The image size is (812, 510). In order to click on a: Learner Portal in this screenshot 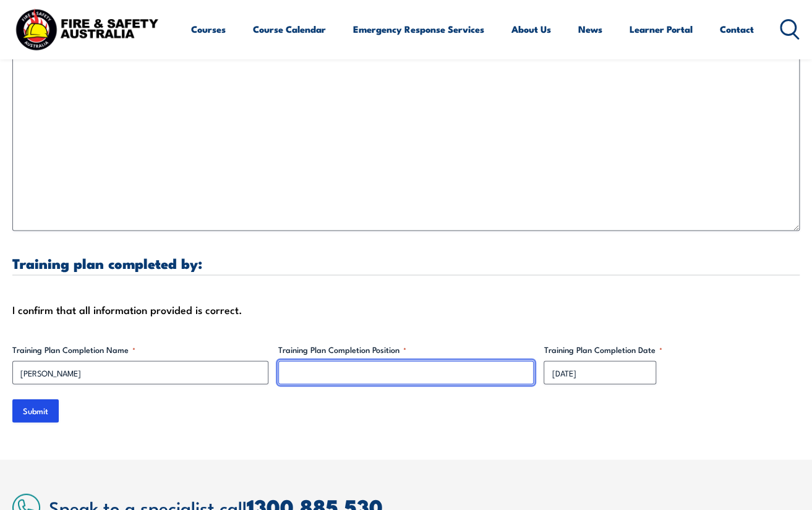, I will do `click(661, 29)`.